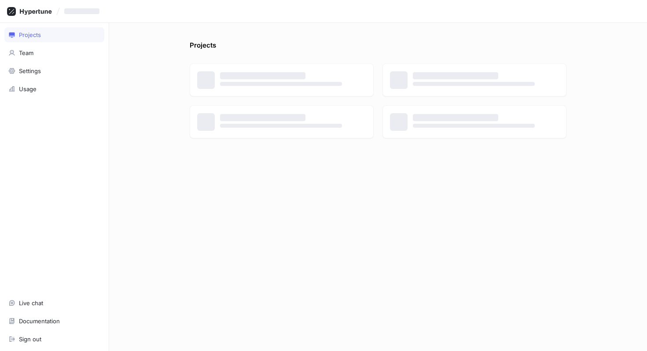 The height and width of the screenshot is (351, 647). I want to click on a: Projects, so click(54, 35).